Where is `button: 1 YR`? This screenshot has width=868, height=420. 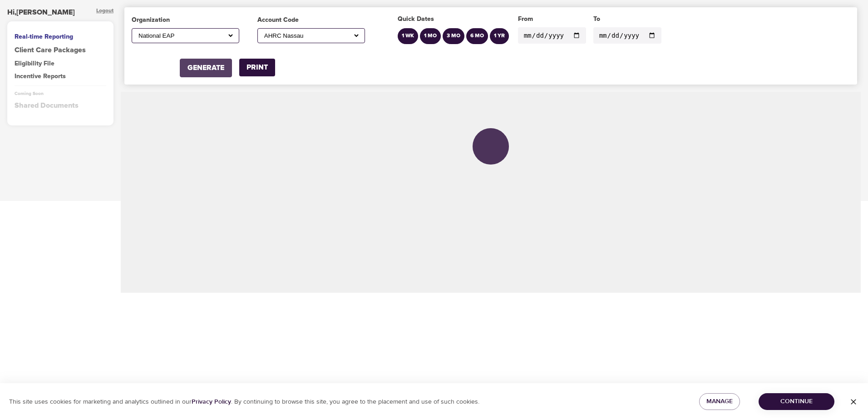
button: 1 YR is located at coordinates (499, 36).